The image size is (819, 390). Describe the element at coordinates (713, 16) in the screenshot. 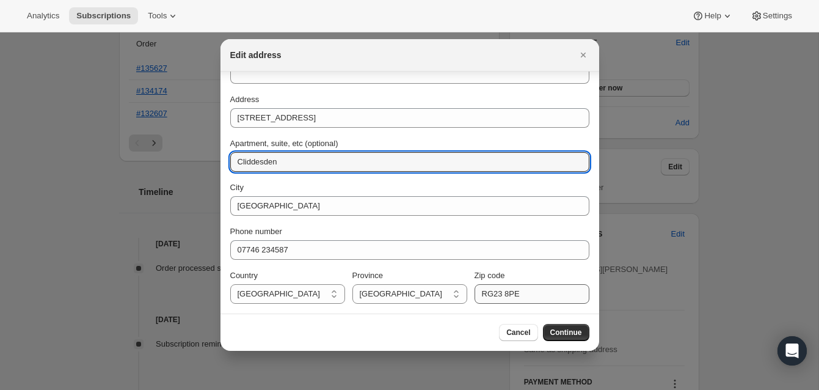

I see `button: Help` at that location.